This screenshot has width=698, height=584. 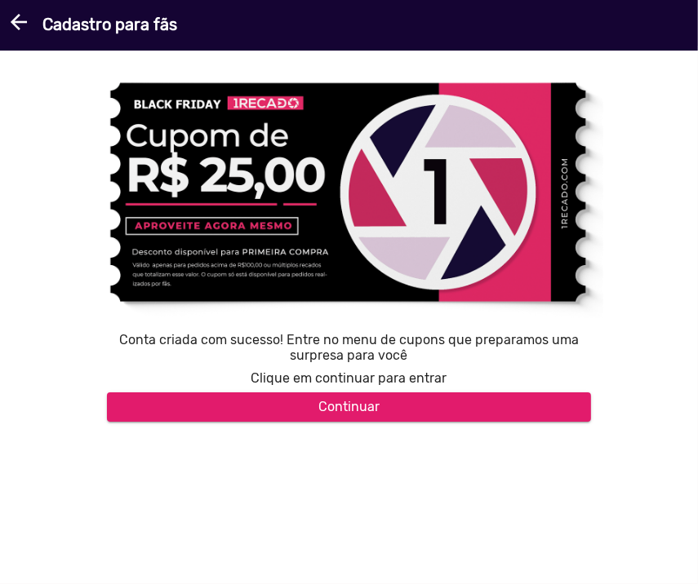 I want to click on h6: Clique em continuar para entrar, so click(x=348, y=378).